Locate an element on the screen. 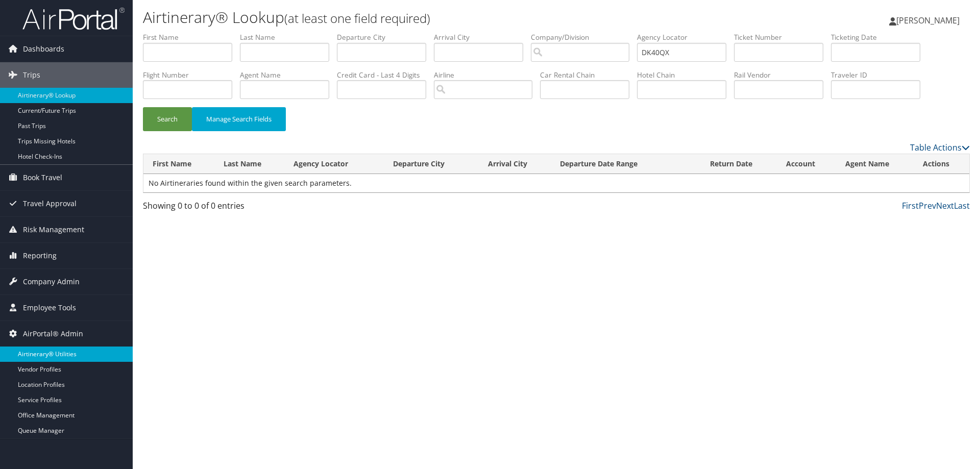  label: Last Name is located at coordinates (288, 37).